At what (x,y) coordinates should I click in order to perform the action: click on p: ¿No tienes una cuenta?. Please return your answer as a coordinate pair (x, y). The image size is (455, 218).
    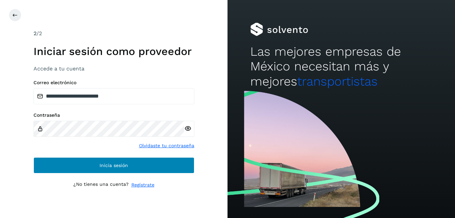
    Looking at the image, I should click on (101, 185).